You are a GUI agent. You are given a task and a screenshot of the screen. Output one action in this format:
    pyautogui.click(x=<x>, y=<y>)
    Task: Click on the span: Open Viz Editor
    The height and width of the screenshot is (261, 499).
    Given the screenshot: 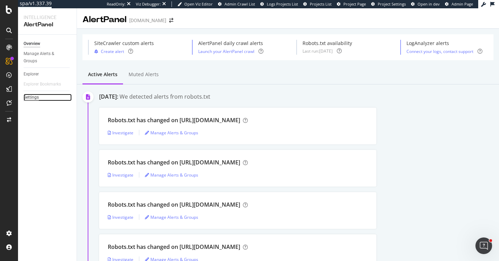 What is the action you would take?
    pyautogui.click(x=199, y=4)
    